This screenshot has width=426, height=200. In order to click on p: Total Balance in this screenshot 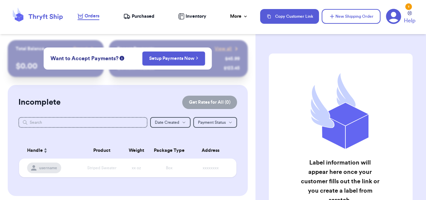, I will do `click(30, 49)`.